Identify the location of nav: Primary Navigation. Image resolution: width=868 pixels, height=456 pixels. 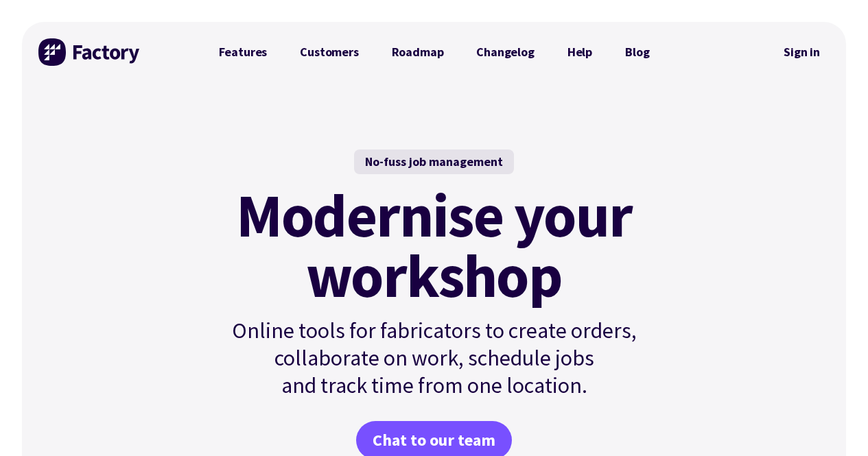
(434, 52).